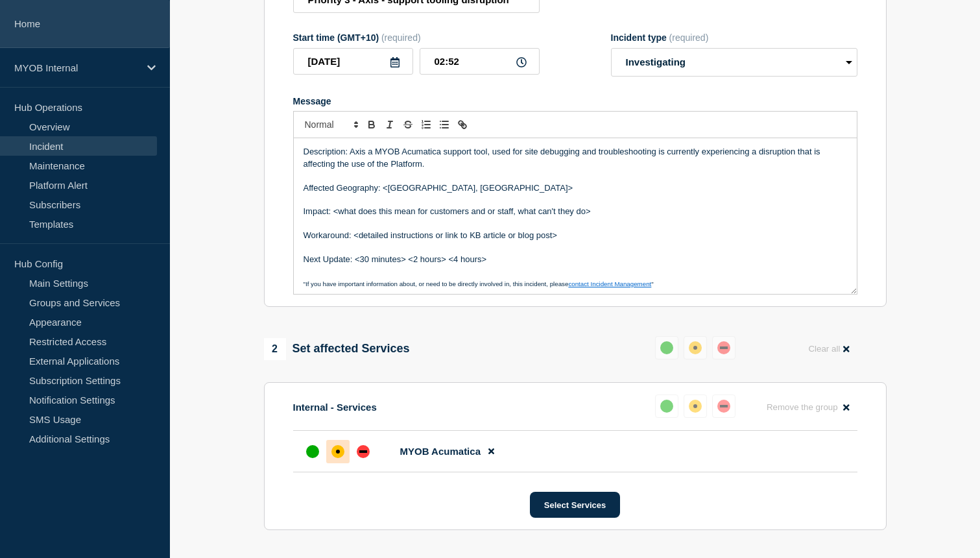  I want to click on button: Toggle link, so click(463, 124).